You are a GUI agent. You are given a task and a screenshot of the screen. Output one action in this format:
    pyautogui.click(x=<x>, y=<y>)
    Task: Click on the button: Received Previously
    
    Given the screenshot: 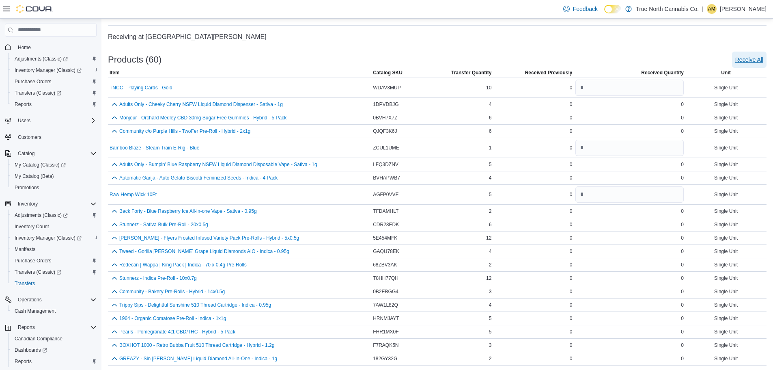 What is the action you would take?
    pyautogui.click(x=533, y=73)
    